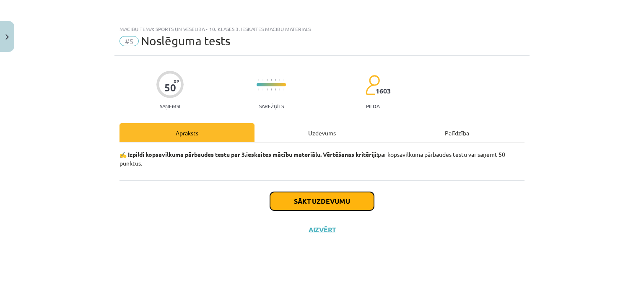 Image resolution: width=644 pixels, height=306 pixels. What do you see at coordinates (176, 81) in the screenshot?
I see `span: XP` at bounding box center [176, 81].